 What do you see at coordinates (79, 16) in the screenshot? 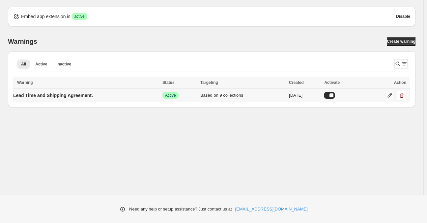
I see `span: active` at bounding box center [79, 16].